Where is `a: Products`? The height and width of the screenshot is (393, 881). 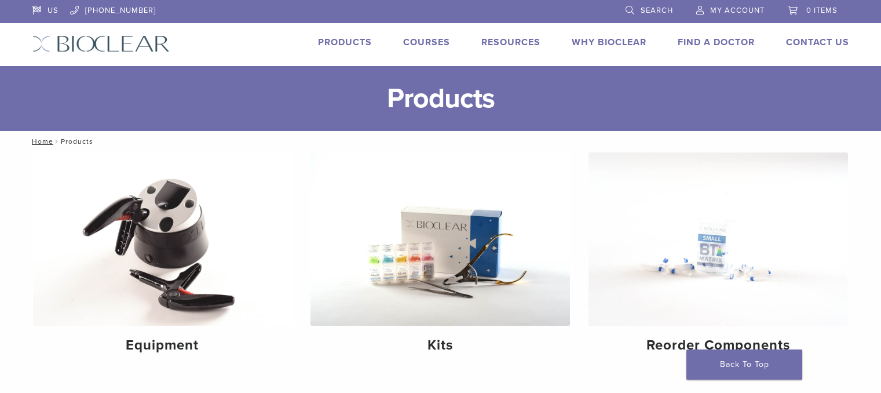 a: Products is located at coordinates (344, 42).